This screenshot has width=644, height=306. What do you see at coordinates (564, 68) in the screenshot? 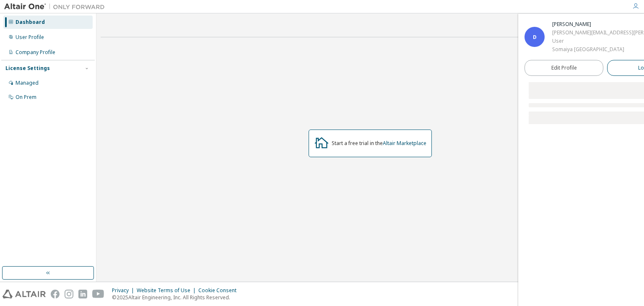
I see `a: Edit Profile` at bounding box center [564, 68].